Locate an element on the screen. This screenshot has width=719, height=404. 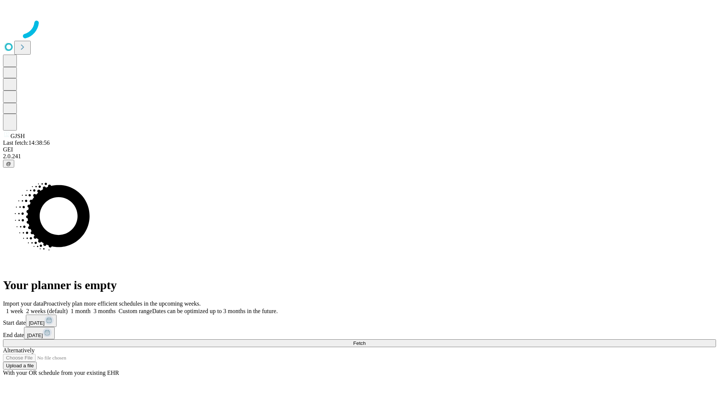
div: End date is located at coordinates (360, 333).